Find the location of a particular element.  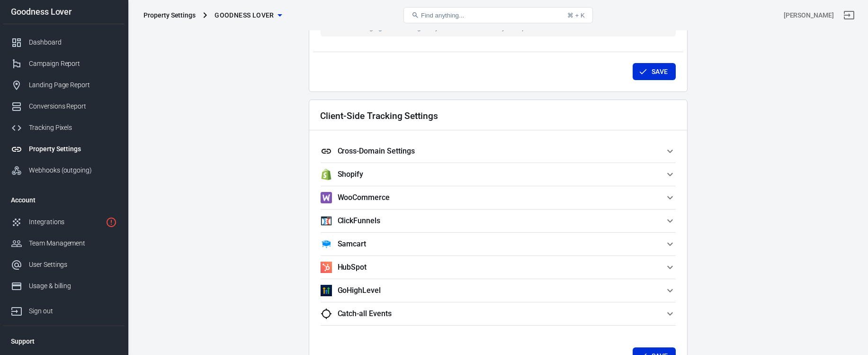

button: Goodness Lover is located at coordinates (248, 15).